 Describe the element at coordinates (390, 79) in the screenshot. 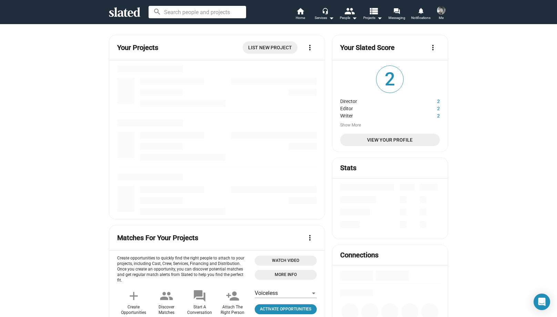

I see `span: 2` at that location.